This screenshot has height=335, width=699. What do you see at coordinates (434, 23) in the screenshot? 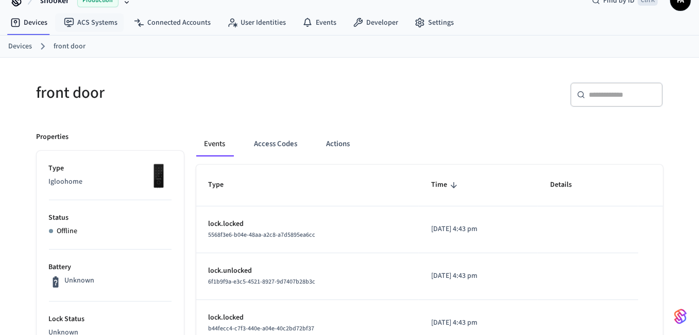
I see `a: Settings` at bounding box center [434, 23].